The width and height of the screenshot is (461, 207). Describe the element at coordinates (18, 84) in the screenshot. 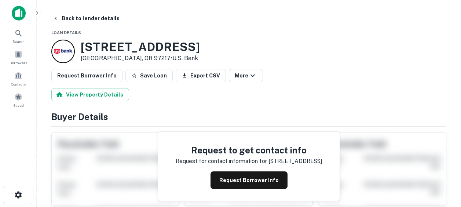

I see `span: Contacts` at that location.